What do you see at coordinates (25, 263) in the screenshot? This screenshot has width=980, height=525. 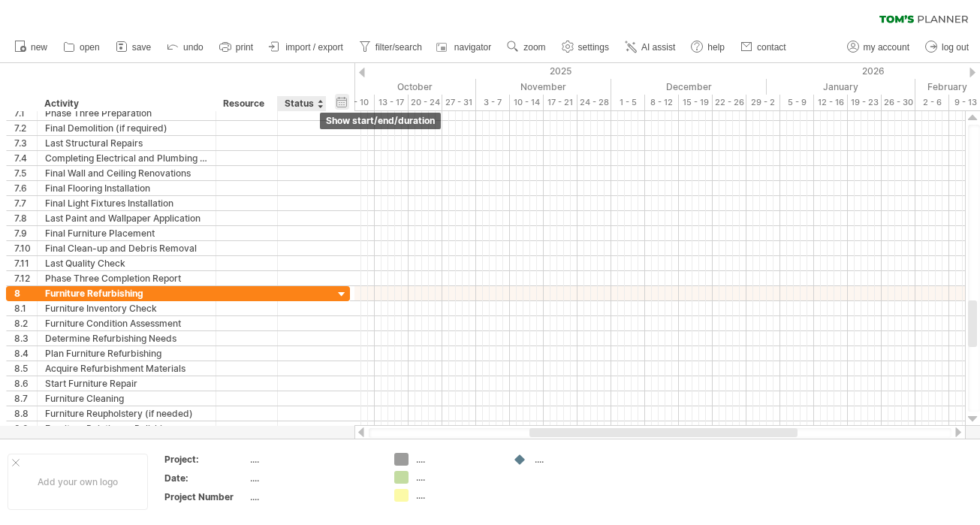 I see `div: 7.11` at bounding box center [25, 263].